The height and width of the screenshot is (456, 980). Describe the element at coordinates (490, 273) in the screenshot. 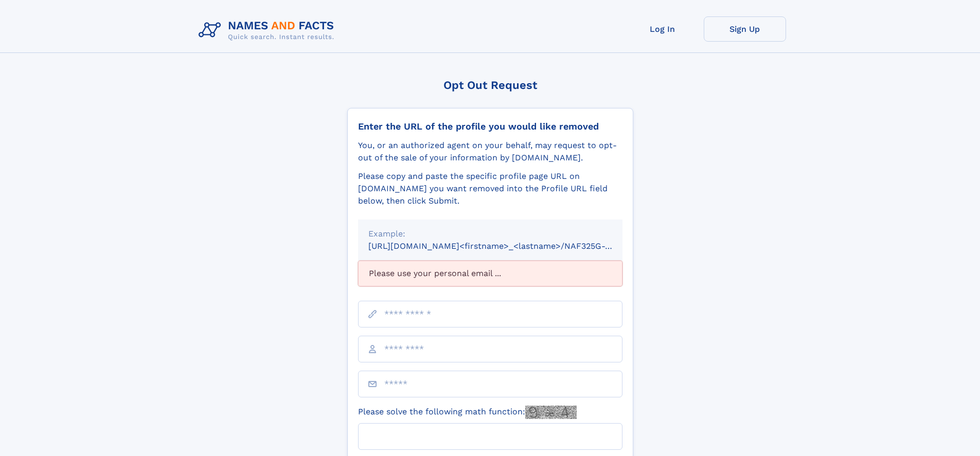

I see `div: Please use your personal email ...` at that location.